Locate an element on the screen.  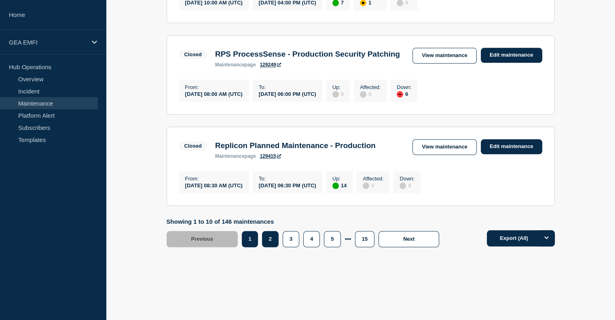
span: Next is located at coordinates (409, 239).